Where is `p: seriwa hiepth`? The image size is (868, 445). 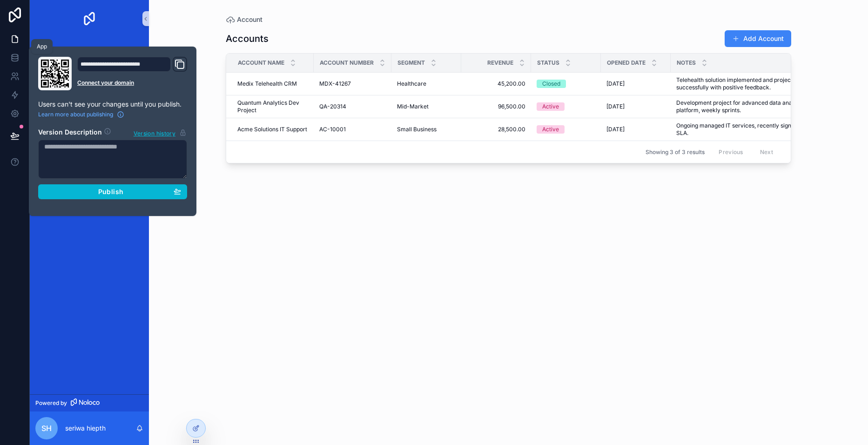 p: seriwa hiepth is located at coordinates (85, 429).